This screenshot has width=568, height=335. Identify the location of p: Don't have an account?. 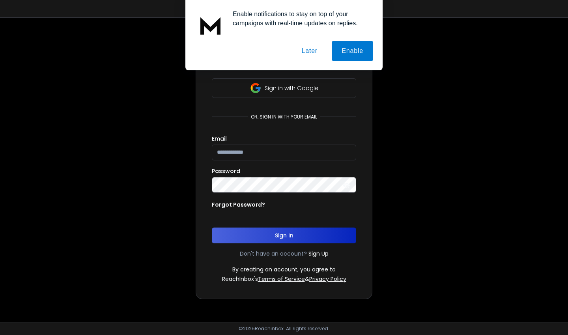
(274, 253).